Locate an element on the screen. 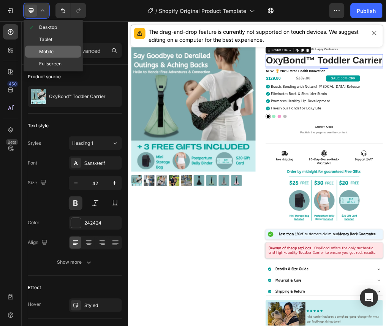 This screenshot has height=326, width=386. div: Undo/Redo is located at coordinates (71, 11).